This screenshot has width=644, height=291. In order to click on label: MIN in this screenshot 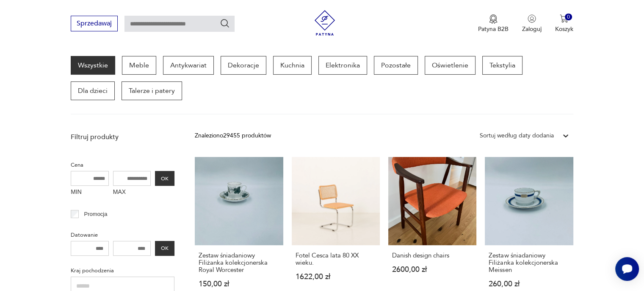, I will do `click(90, 192)`.